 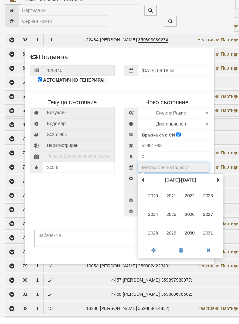 What do you see at coordinates (72, 109) in the screenshot?
I see `h4: Текущо състояние` at bounding box center [72, 109].